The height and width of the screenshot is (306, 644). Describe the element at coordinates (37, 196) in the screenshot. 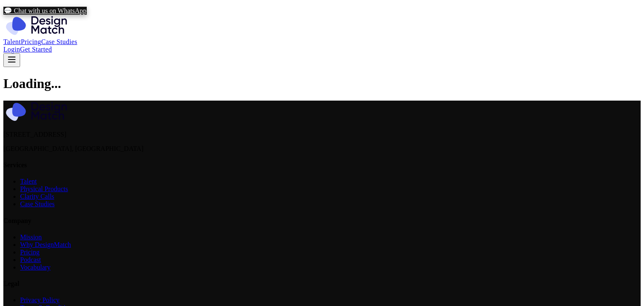

I see `a: Clarity Calls` at that location.